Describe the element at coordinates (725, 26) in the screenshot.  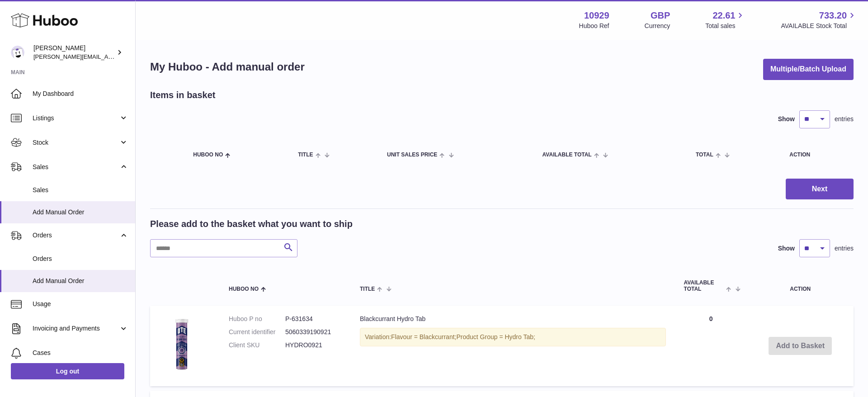
I see `span: Total sales` at that location.